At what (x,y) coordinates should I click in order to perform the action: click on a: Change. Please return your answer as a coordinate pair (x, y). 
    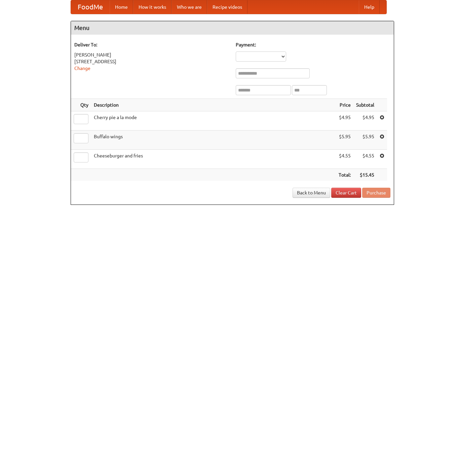
    Looking at the image, I should click on (83, 68).